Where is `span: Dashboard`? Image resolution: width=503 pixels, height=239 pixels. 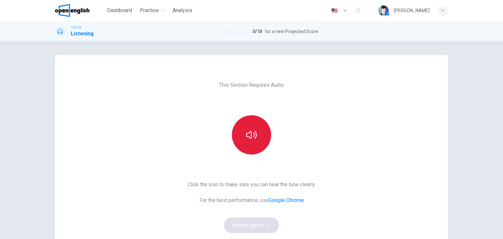 span: Dashboard is located at coordinates (120, 10).